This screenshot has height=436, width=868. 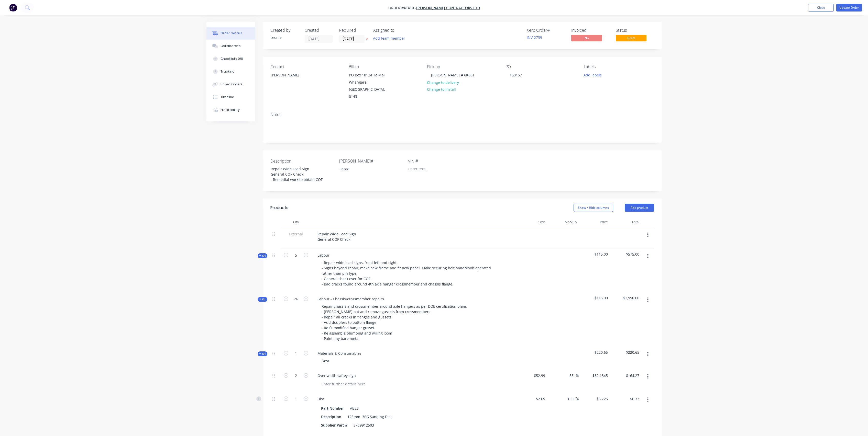 I want to click on div: Price, so click(x=595, y=222).